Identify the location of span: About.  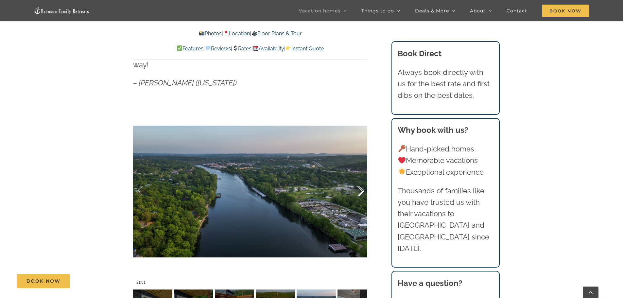
(478, 11).